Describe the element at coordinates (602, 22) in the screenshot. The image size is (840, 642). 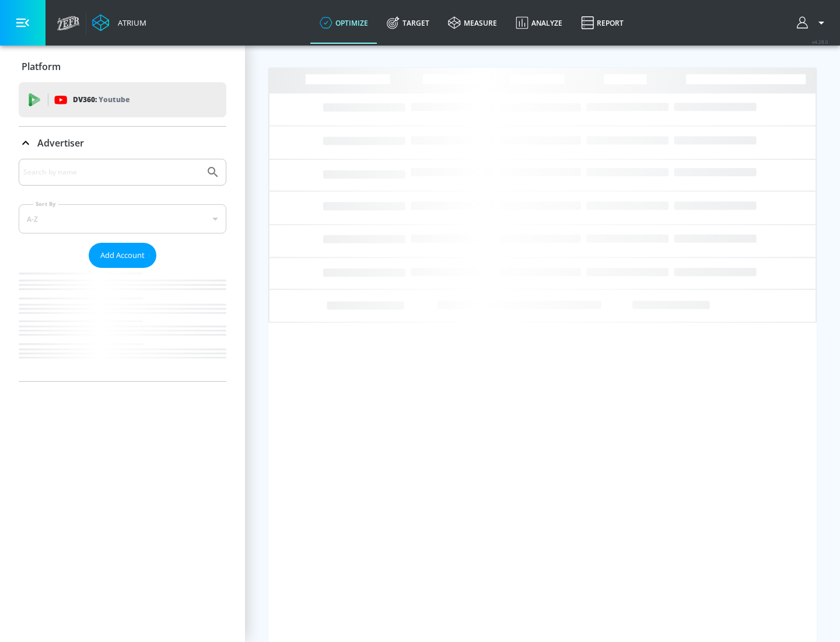
I see `a: Report` at that location.